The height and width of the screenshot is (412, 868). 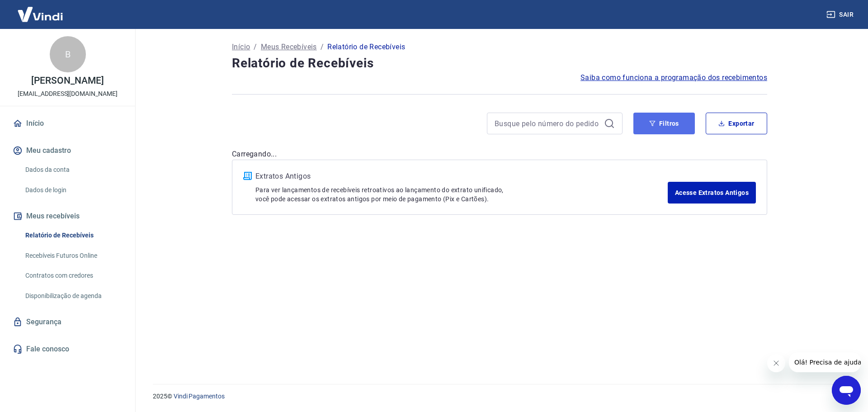 What do you see at coordinates (461, 176) in the screenshot?
I see `p: Extratos Antigos` at bounding box center [461, 176].